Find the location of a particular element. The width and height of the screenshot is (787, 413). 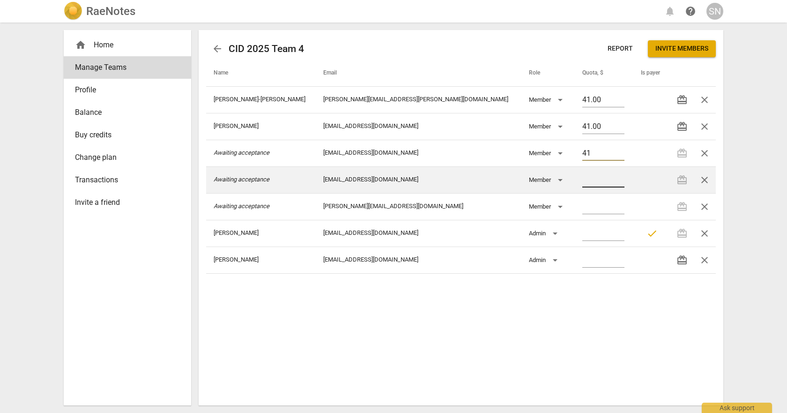

button: SN is located at coordinates (715, 11).